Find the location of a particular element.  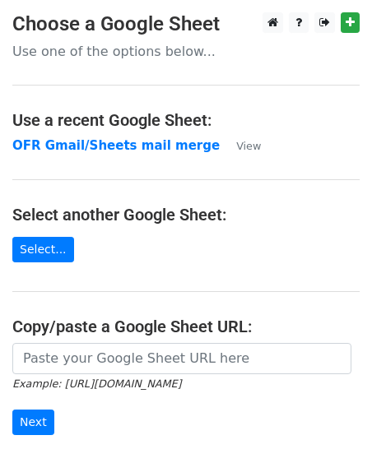

input: Next is located at coordinates (33, 422).